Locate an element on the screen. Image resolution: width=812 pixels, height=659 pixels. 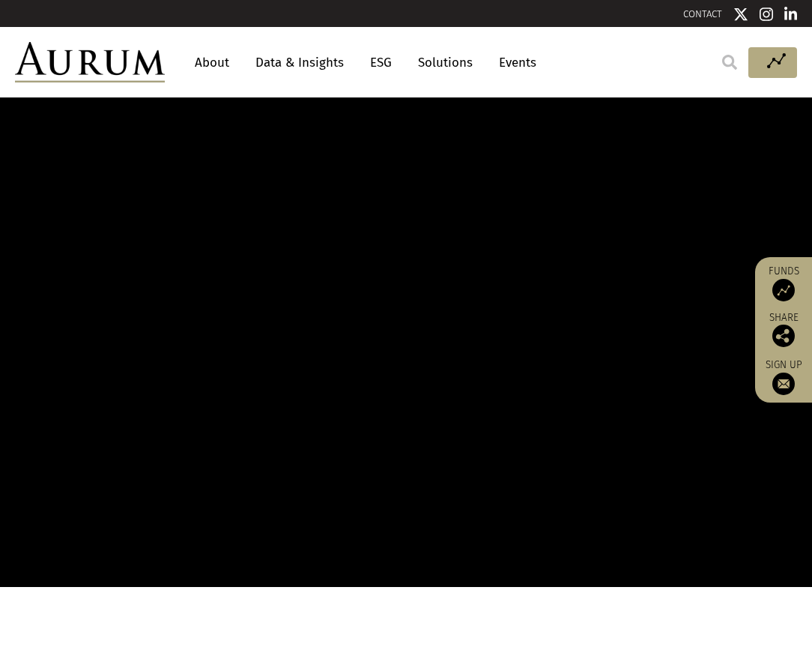
img: Sign up to our newsletter is located at coordinates (783, 384).